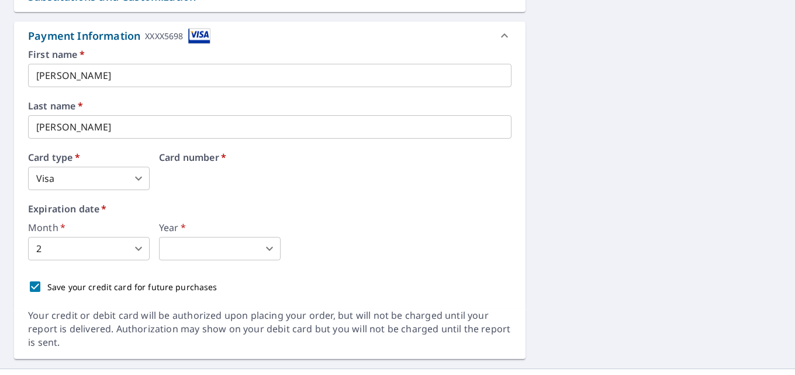 The height and width of the screenshot is (375, 795). Describe the element at coordinates (270, 209) in the screenshot. I see `label: Expiration date` at that location.